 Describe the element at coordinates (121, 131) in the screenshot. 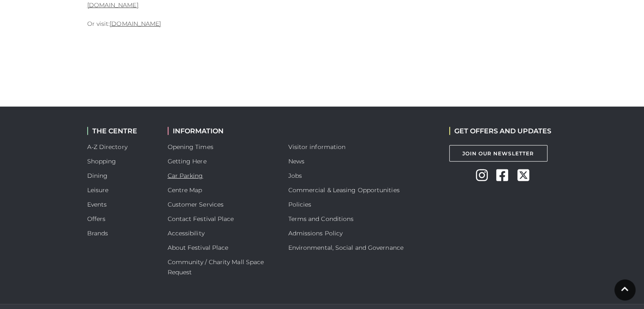

I see `h2: THE CENTRE` at that location.